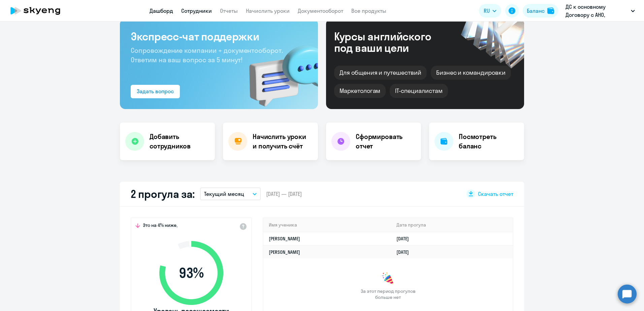 The image size is (644, 311). I want to click on span: За этот период прогулов больше нет, so click(388, 294).